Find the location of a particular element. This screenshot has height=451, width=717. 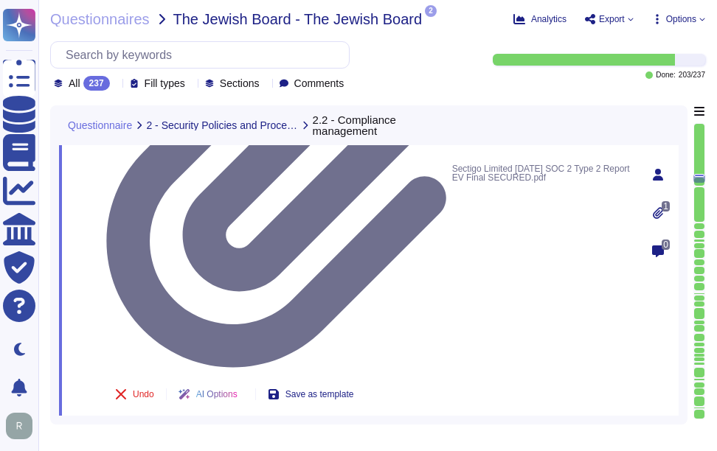

span: Fill types is located at coordinates (164, 83).